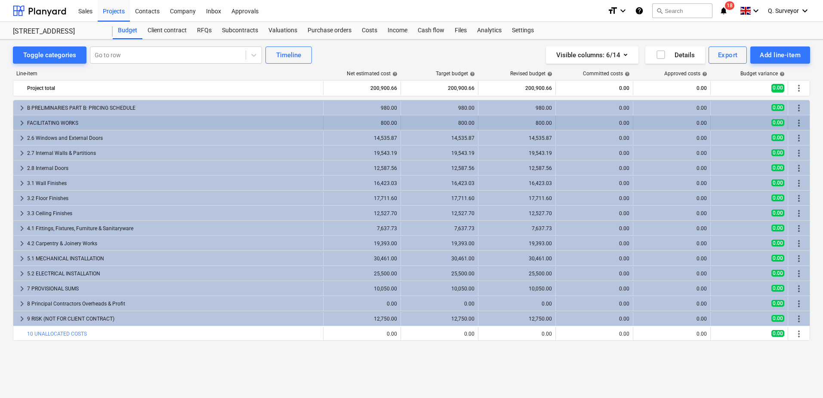 This screenshot has width=823, height=398. Describe the element at coordinates (173, 168) in the screenshot. I see `div: 2.8 Internal Doors` at that location.